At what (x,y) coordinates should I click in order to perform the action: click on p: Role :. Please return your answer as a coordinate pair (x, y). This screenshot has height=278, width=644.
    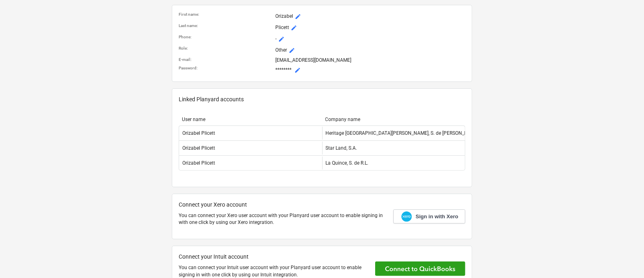
    Looking at the image, I should click on (225, 48).